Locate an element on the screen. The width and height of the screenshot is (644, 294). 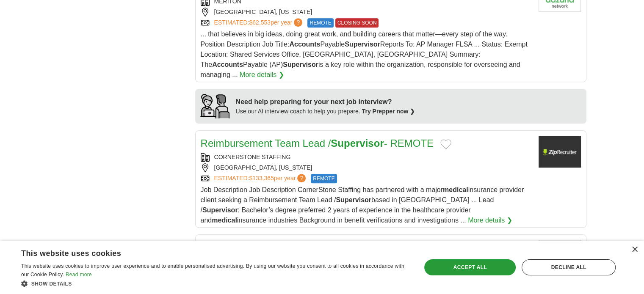
a: Reimbursement Team Lead /Supervisor- REMOTE is located at coordinates (317, 143).